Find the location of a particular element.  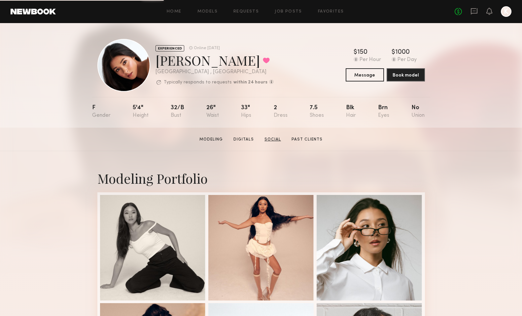

a: Book model is located at coordinates (406, 75).